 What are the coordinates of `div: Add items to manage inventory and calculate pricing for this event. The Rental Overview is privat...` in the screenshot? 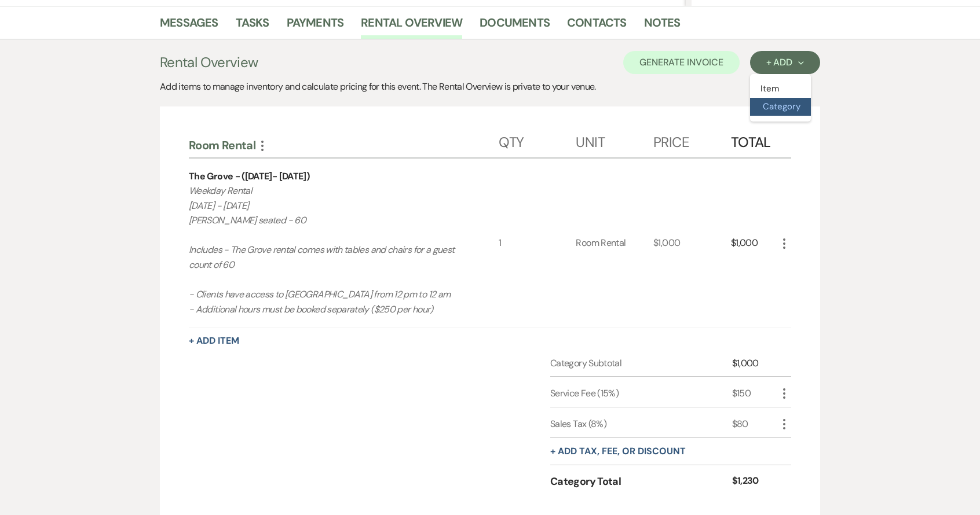 It's located at (490, 86).